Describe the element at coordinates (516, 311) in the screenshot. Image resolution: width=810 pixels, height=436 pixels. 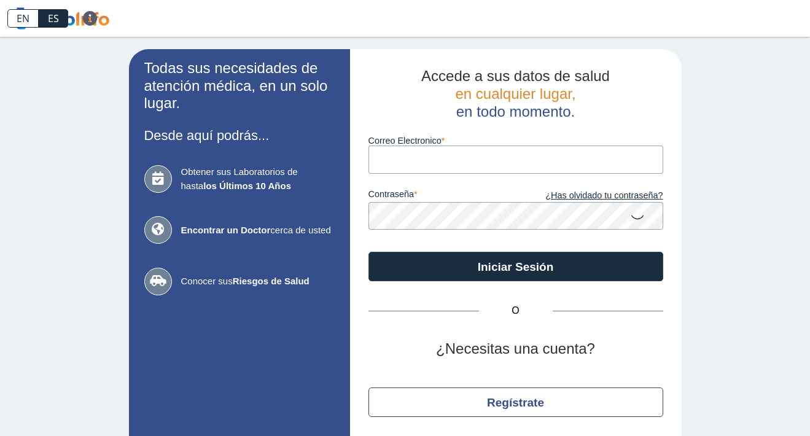
I see `span: O` at that location.